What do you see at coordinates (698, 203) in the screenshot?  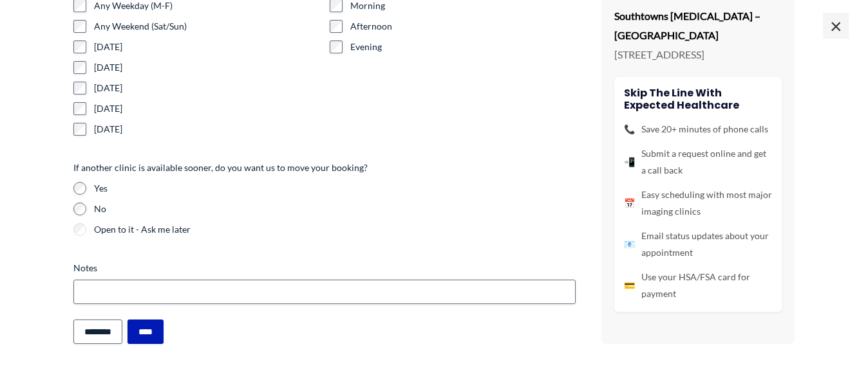 I see `li: Easy scheduling with most major imaging clinics` at bounding box center [698, 203].